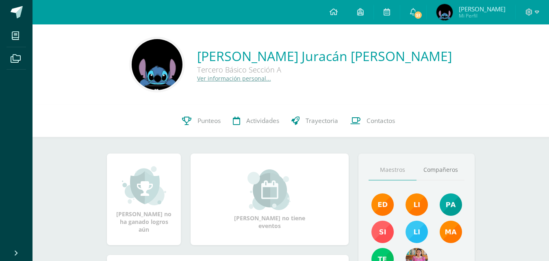 The height and width of the screenshot is (261, 549). Describe the element at coordinates (270, 189) in the screenshot. I see `img: event_small.png` at that location.